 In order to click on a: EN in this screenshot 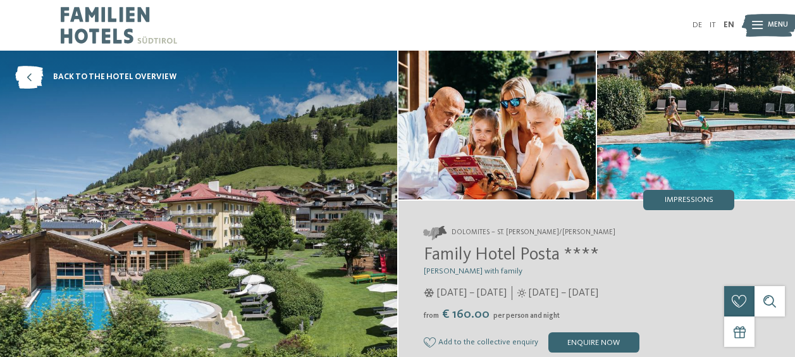, I will do `click(728, 25)`.